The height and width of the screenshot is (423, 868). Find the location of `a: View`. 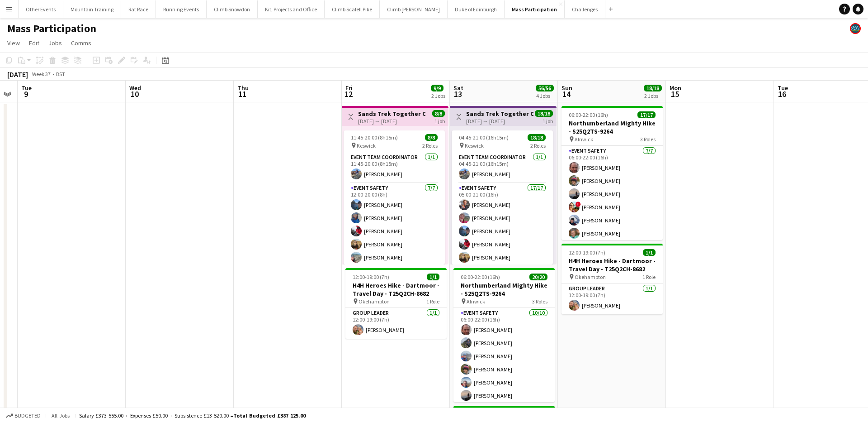

a: View is located at coordinates (14, 43).